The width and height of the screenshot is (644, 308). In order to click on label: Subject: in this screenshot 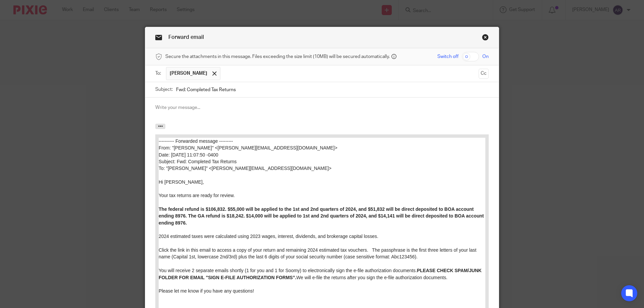, I will do `click(164, 89)`.